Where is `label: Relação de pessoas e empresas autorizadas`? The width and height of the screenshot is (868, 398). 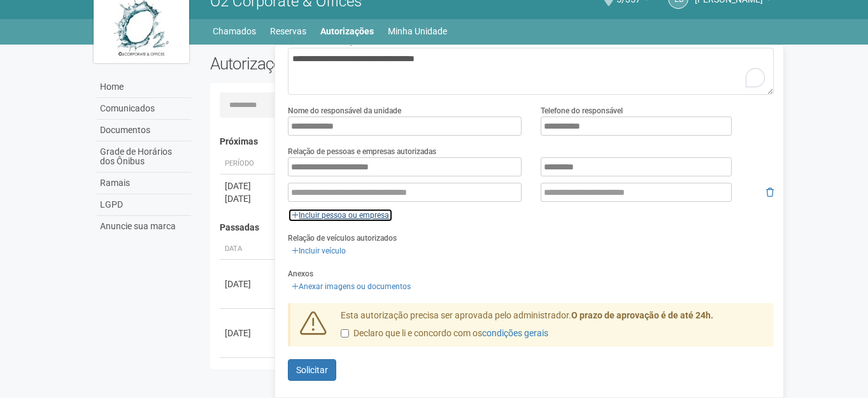 label: Relação de pessoas e empresas autorizadas is located at coordinates (362, 152).